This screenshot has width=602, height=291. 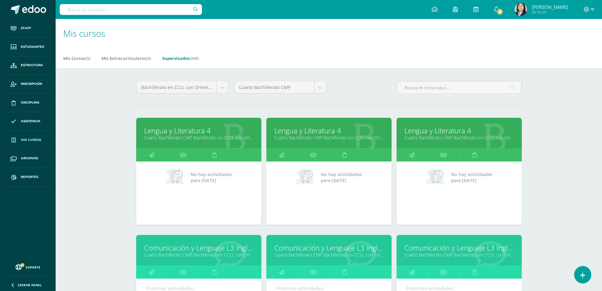 I want to click on a: Archivos, so click(x=28, y=158).